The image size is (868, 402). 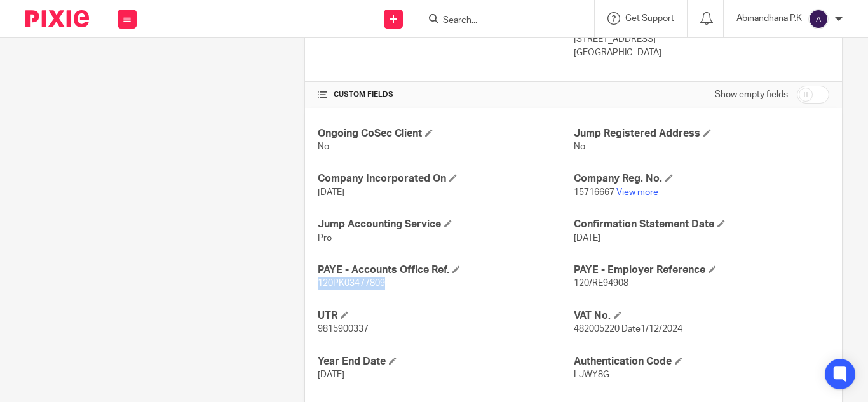 What do you see at coordinates (601, 283) in the screenshot?
I see `span: 120/RE94908` at bounding box center [601, 283].